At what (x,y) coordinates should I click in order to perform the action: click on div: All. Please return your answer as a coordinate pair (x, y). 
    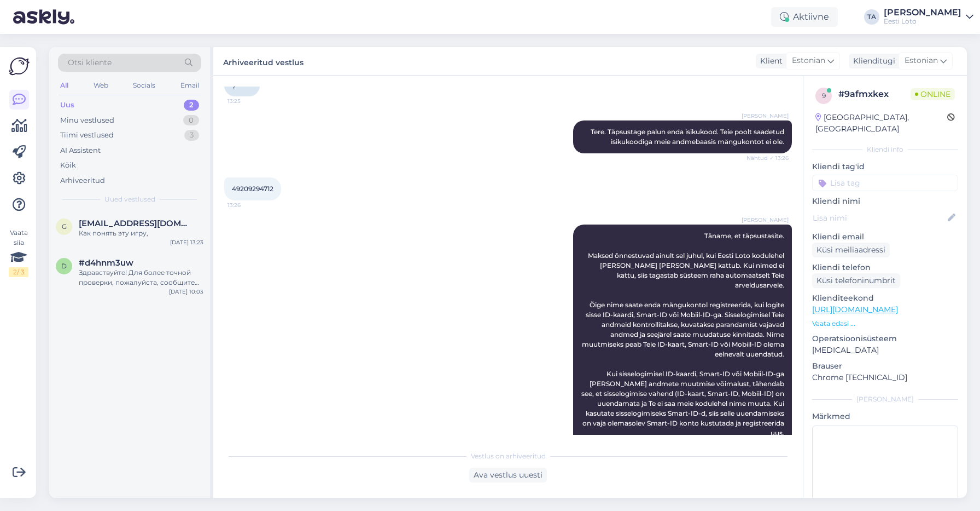
    Looking at the image, I should click on (64, 86).